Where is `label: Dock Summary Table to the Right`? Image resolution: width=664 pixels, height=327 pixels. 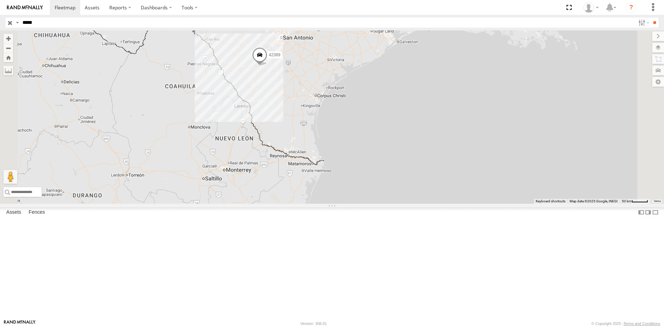
label: Dock Summary Table to the Right is located at coordinates (648, 212).